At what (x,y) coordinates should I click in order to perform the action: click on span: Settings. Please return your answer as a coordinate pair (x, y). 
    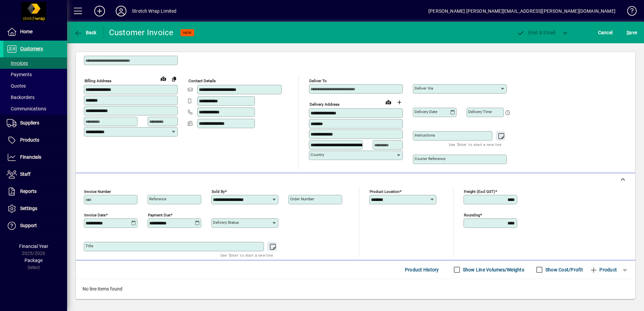
    Looking at the image, I should click on (28, 208).